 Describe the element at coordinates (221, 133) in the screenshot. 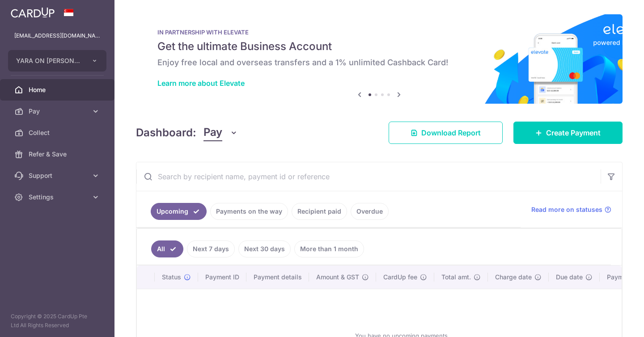

I see `button: Pay` at that location.